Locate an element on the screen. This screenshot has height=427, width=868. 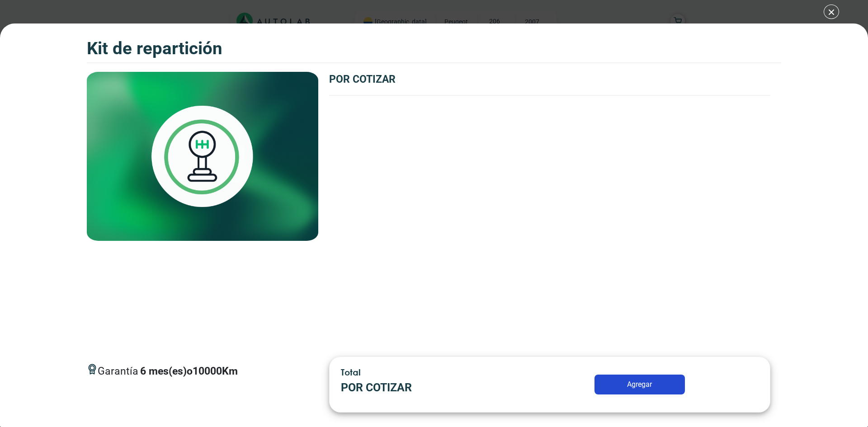
span: Total is located at coordinates (351, 372).